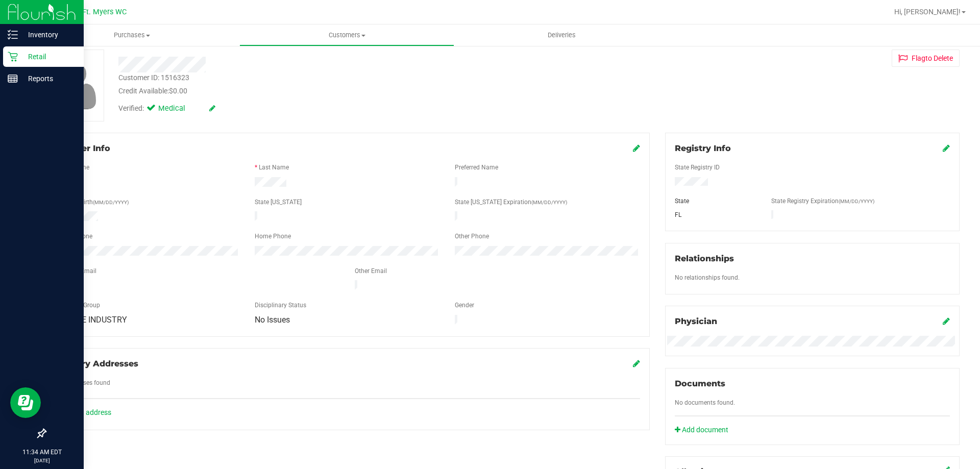 This screenshot has height=469, width=980. I want to click on label: No relationships found., so click(707, 278).